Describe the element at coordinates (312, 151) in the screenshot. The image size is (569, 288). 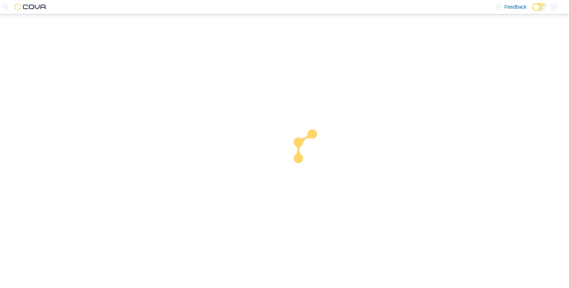
I see `img: cova-loader` at that location.